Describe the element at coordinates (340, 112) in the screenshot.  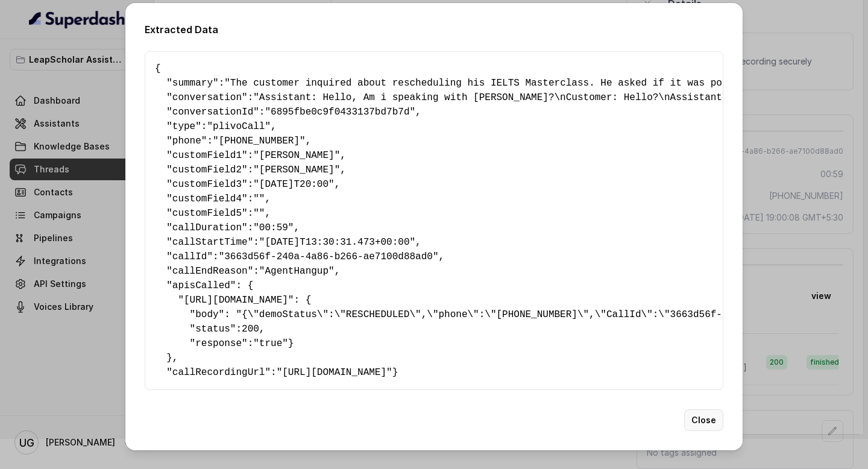
I see `span: "6895fbe0c9f0433137bd7b7d"` at that location.